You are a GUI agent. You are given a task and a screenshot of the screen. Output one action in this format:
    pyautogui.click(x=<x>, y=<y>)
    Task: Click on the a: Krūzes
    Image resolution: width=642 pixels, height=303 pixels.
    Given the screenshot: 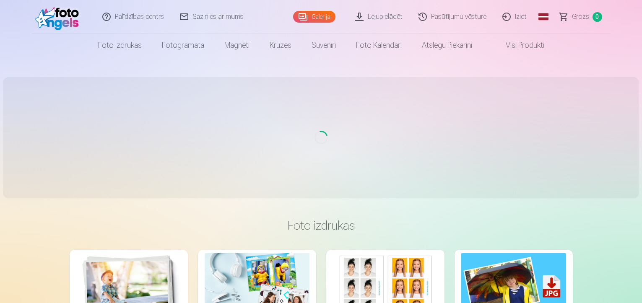 What is the action you would take?
    pyautogui.click(x=281, y=45)
    